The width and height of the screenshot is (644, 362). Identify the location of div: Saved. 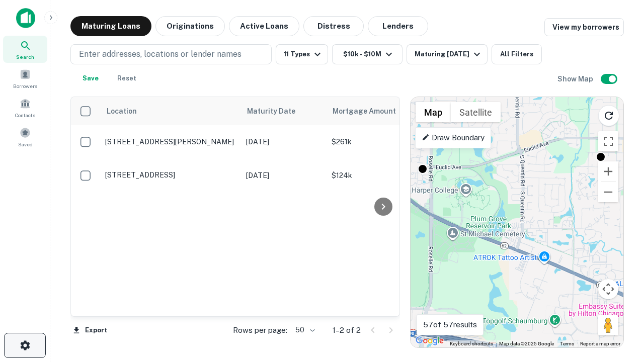
(25, 137).